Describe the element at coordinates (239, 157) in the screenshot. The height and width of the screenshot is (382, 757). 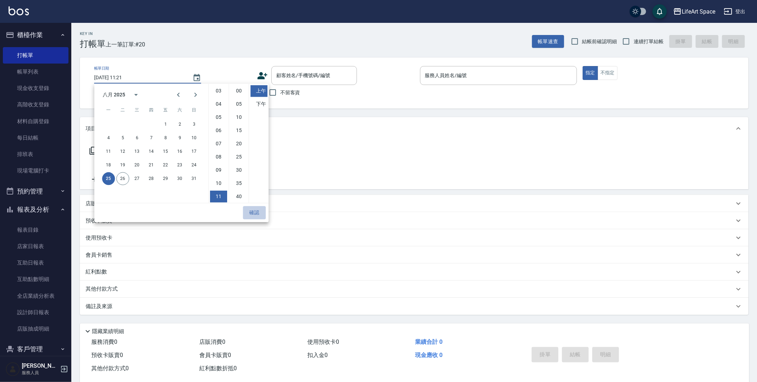
I see `li: 25 minutes` at that location.